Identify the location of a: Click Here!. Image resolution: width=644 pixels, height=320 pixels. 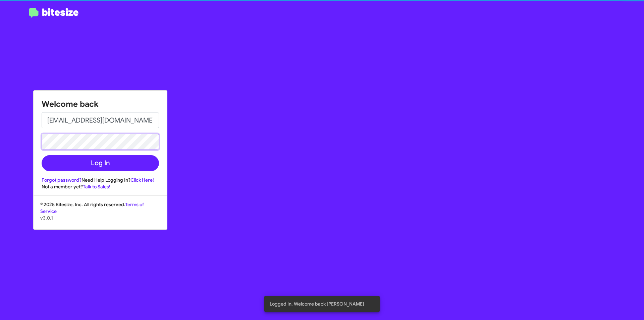
(142, 180).